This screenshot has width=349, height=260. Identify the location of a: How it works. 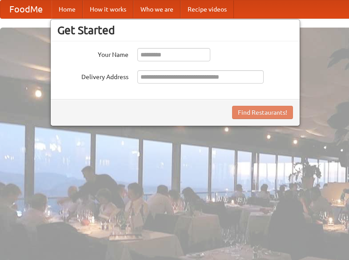
(108, 9).